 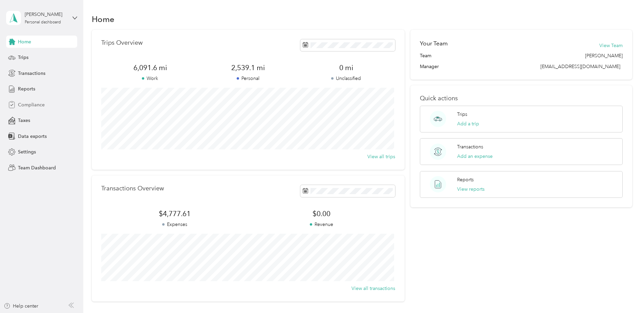 I want to click on span: Data exports, so click(x=32, y=136).